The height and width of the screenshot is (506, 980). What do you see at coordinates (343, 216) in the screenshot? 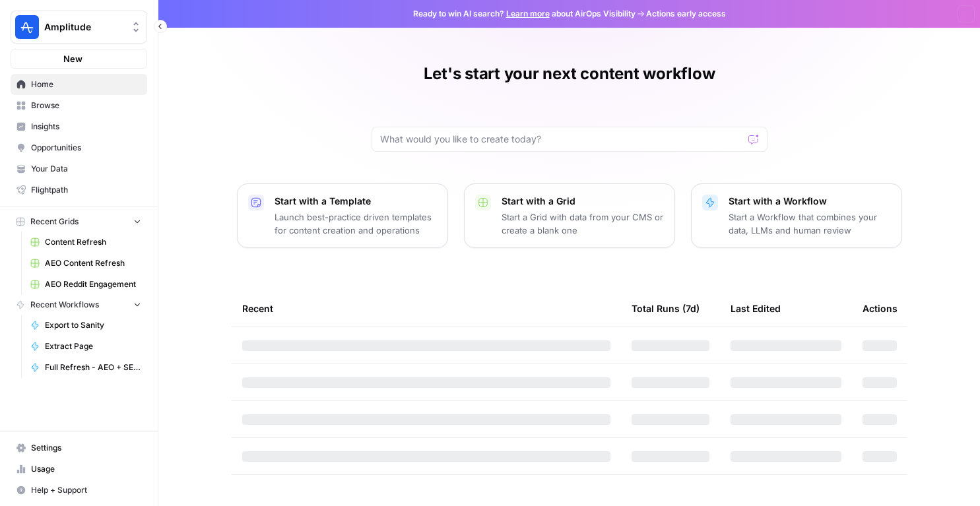
I see `button: Start with a TemplateLaunch best-practice driven templates for content creation and operations` at bounding box center [343, 216].